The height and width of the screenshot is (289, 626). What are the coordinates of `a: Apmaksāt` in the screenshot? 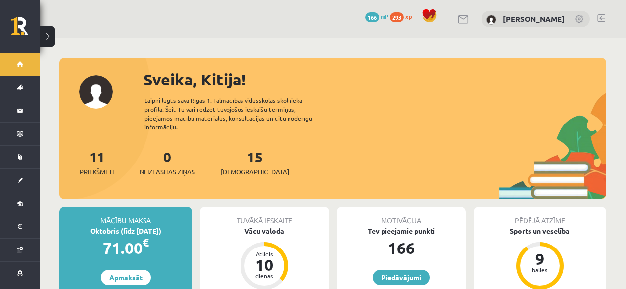 It's located at (126, 278).